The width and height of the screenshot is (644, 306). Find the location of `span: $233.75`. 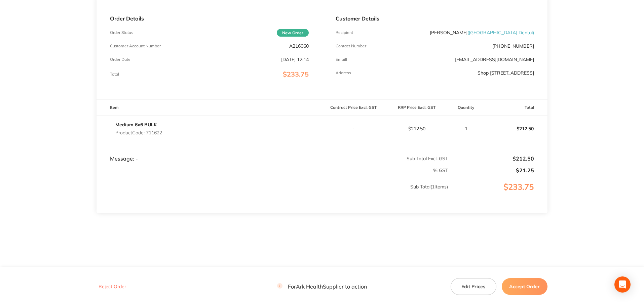

span: $233.75 is located at coordinates (296, 74).